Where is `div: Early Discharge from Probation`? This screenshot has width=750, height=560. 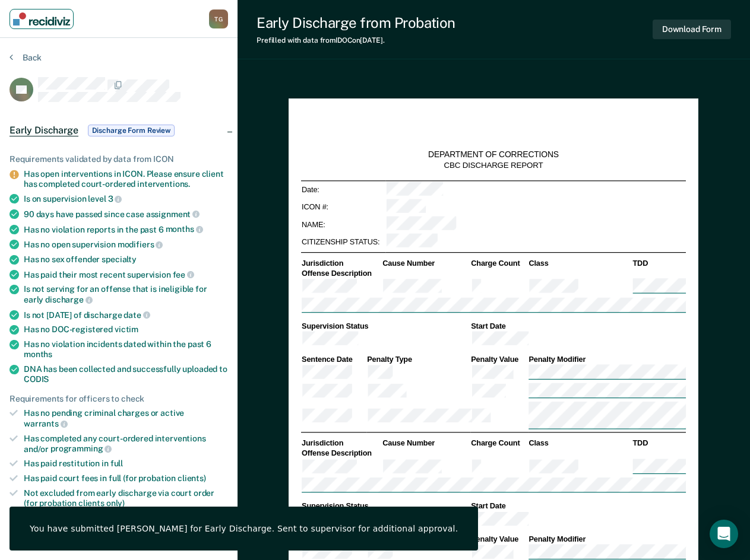
div: Early Discharge from Probation is located at coordinates (355, 23).